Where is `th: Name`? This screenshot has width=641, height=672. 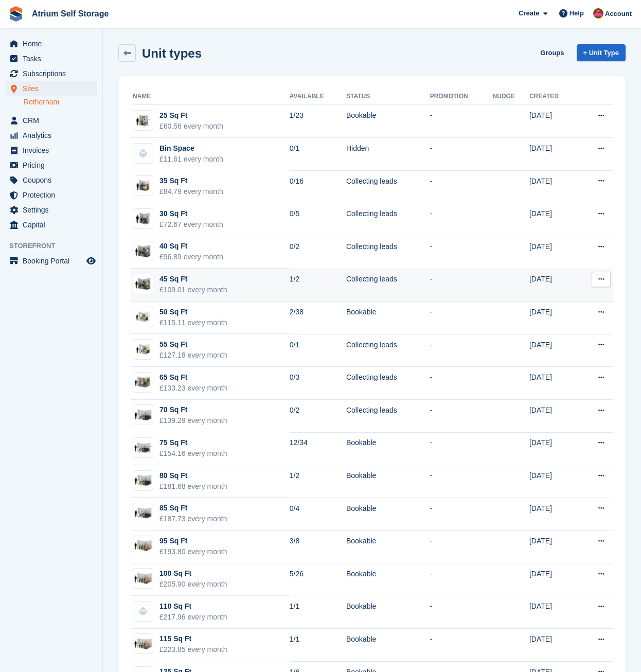
th: Name is located at coordinates (210, 97).